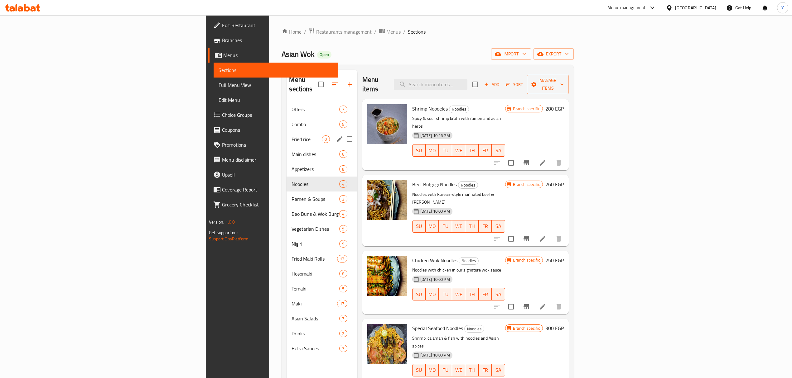  Describe the element at coordinates (626, 8) in the screenshot. I see `div: Menu-management` at that location.